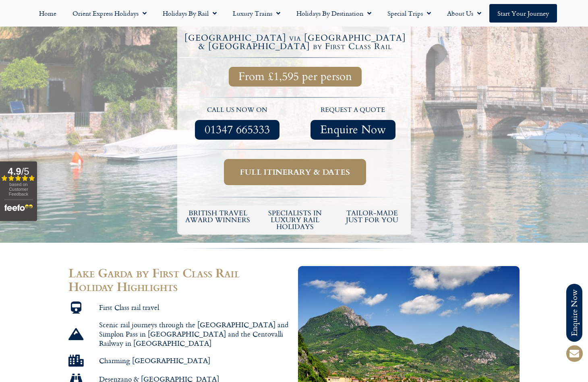 This screenshot has width=588, height=382. Describe the element at coordinates (179, 273) in the screenshot. I see `h2: Lake Garda by First Class Rail` at that location.